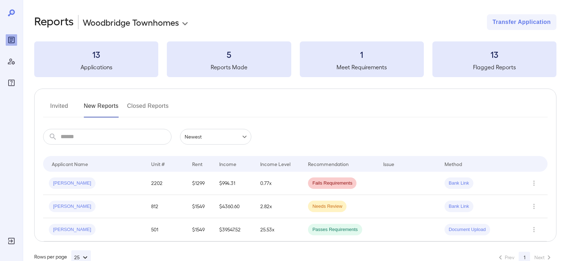  Describe the element at coordinates (278, 229) in the screenshot. I see `td: 25.53x` at that location.